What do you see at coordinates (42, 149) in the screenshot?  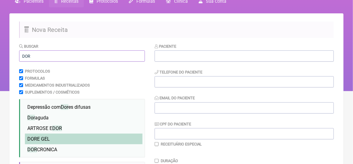 I see `span: CRONICA` at bounding box center [42, 149].